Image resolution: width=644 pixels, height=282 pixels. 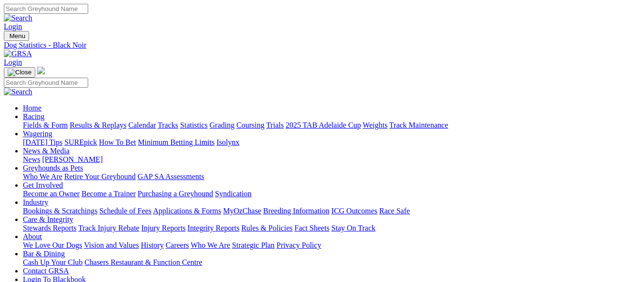 What do you see at coordinates (332, 125) in the screenshot?
I see `div: Racing` at bounding box center [332, 125].